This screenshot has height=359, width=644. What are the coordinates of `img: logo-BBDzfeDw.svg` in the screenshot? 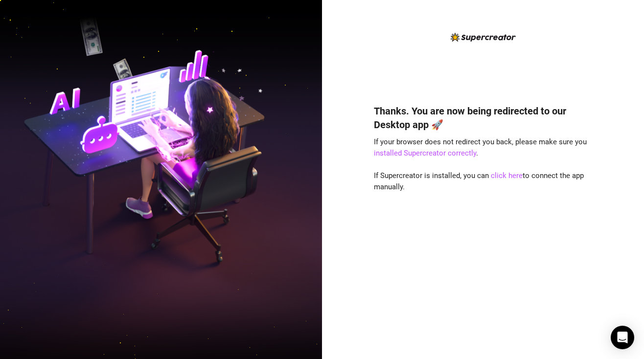 It's located at (483, 37).